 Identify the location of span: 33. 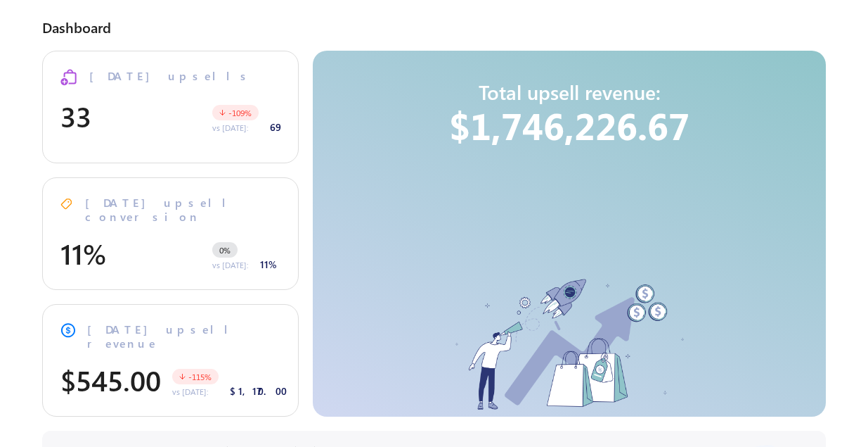
(113, 116).